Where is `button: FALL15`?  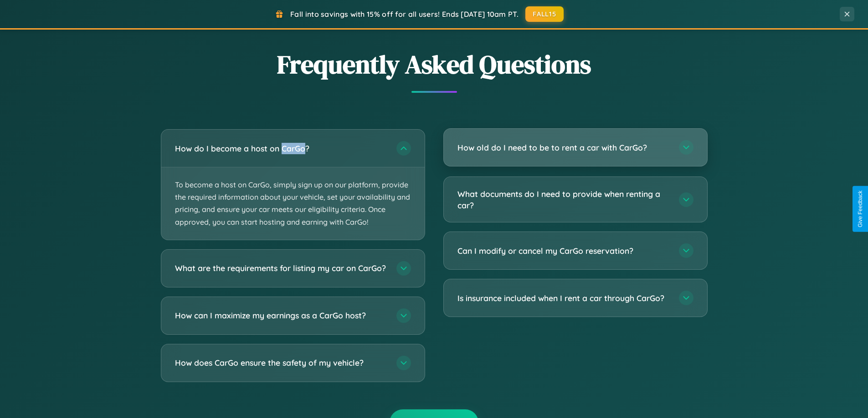
button: FALL15 is located at coordinates (544, 14).